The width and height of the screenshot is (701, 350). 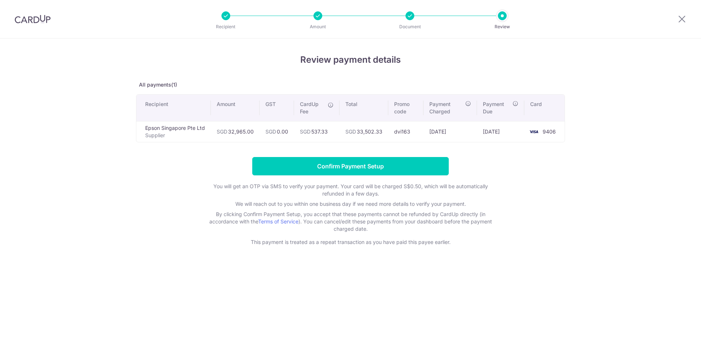 What do you see at coordinates (410, 27) in the screenshot?
I see `p: Document` at bounding box center [410, 27].